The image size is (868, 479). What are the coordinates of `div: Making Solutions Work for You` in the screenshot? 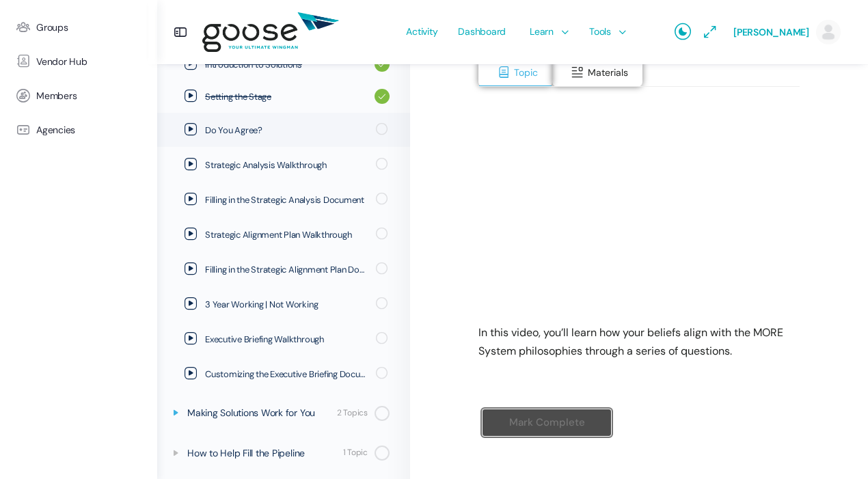 It's located at (260, 413).